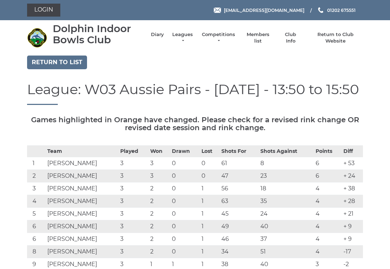 The image size is (390, 269). What do you see at coordinates (286, 176) in the screenshot?
I see `td: 23` at bounding box center [286, 176].